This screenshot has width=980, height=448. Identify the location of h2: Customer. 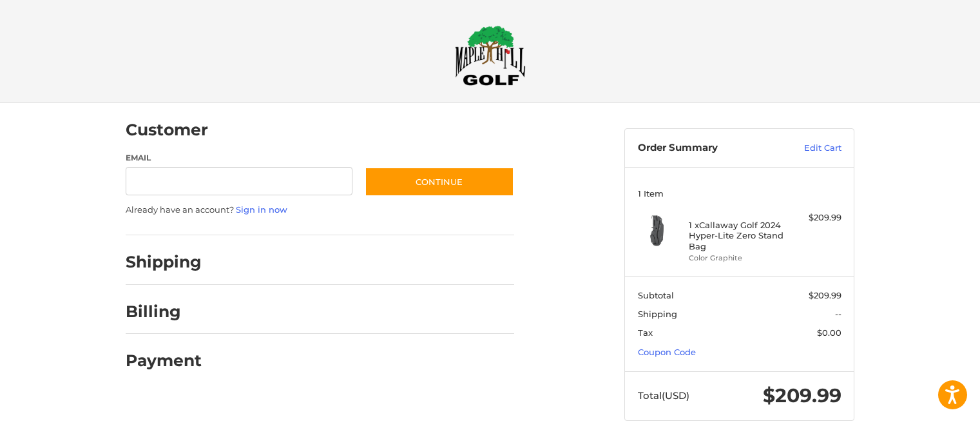
(167, 130).